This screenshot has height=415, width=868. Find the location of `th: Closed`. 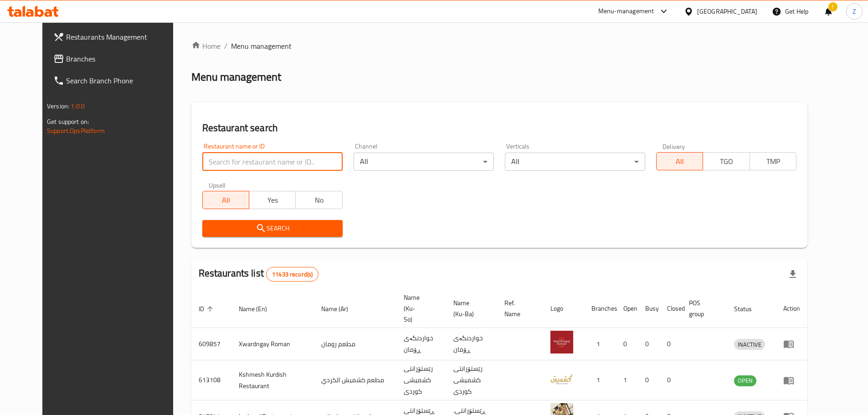

th: Closed is located at coordinates (671, 309).